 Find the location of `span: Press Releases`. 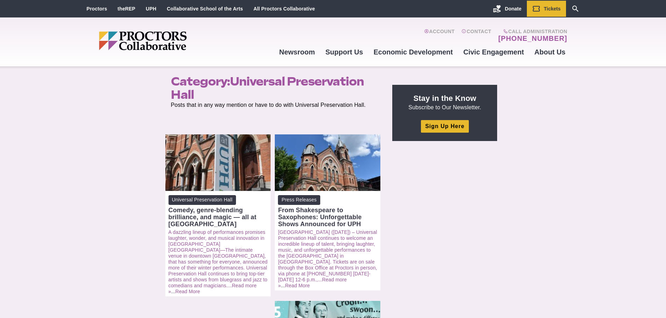

span: Press Releases is located at coordinates (299, 200).